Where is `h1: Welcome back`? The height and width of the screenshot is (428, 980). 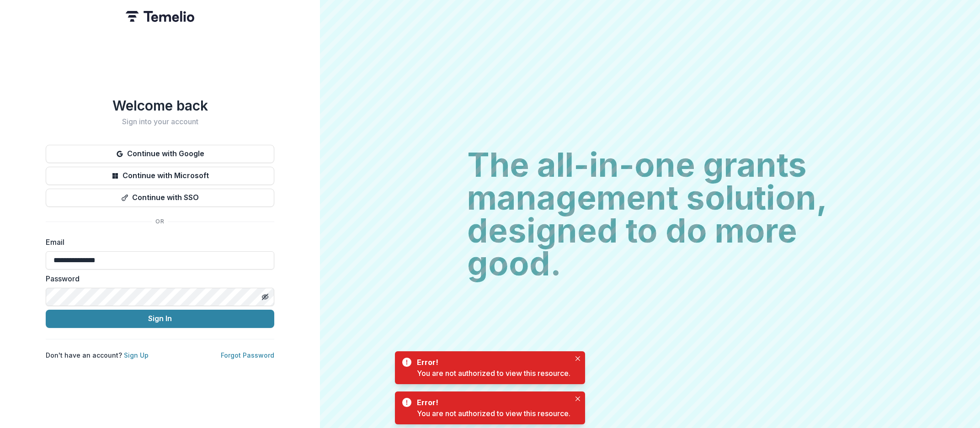 h1: Welcome back is located at coordinates (160, 106).